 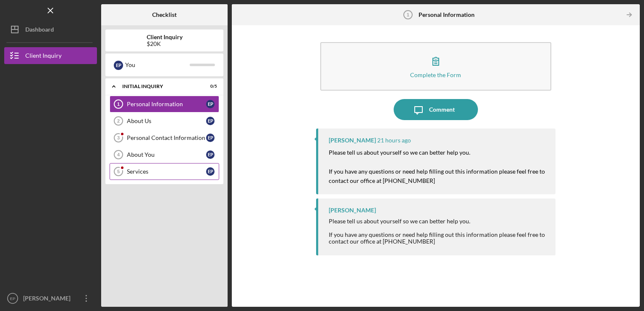 What do you see at coordinates (435, 75) in the screenshot?
I see `div: Complete the Form` at bounding box center [435, 75].